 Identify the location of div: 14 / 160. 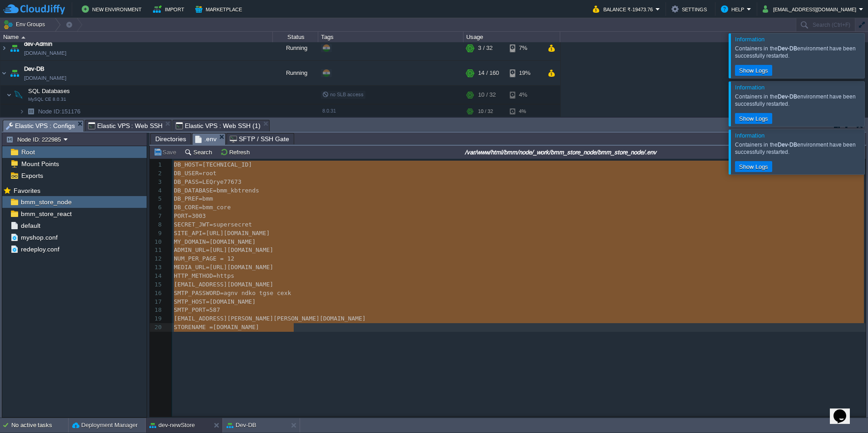
(488, 73).